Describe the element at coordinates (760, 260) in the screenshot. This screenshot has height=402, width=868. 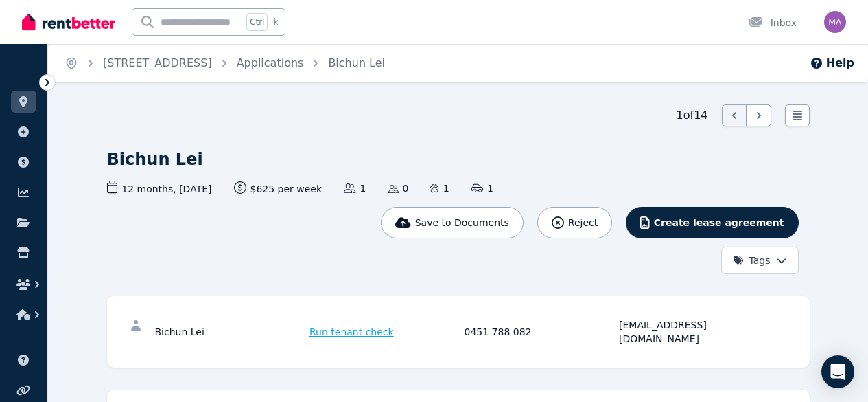
I see `button: Tags` at that location.